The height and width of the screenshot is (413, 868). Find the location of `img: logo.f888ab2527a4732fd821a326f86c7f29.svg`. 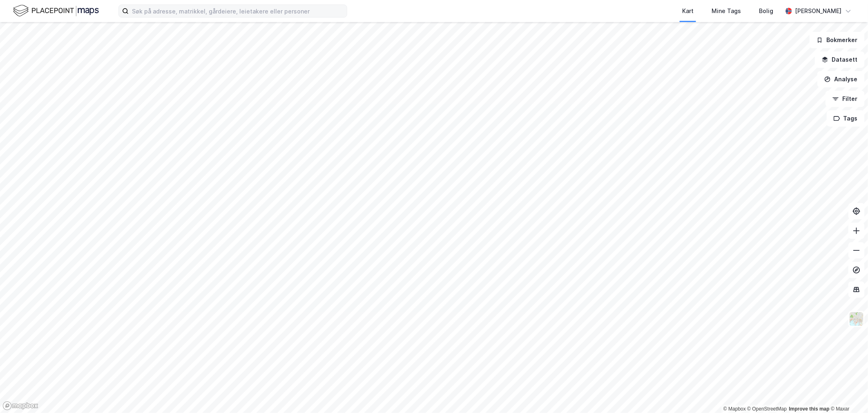

img: logo.f888ab2527a4732fd821a326f86c7f29.svg is located at coordinates (56, 11).